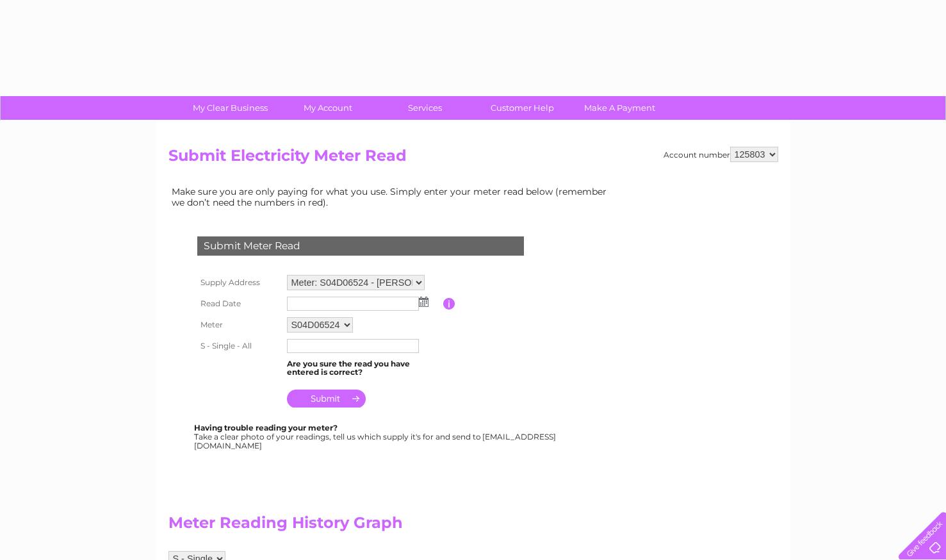 The width and height of the screenshot is (946, 560). Describe the element at coordinates (392, 197) in the screenshot. I see `td: Make sure you are only paying for what you use. Simply enter your meter read below (remember we d...` at that location.